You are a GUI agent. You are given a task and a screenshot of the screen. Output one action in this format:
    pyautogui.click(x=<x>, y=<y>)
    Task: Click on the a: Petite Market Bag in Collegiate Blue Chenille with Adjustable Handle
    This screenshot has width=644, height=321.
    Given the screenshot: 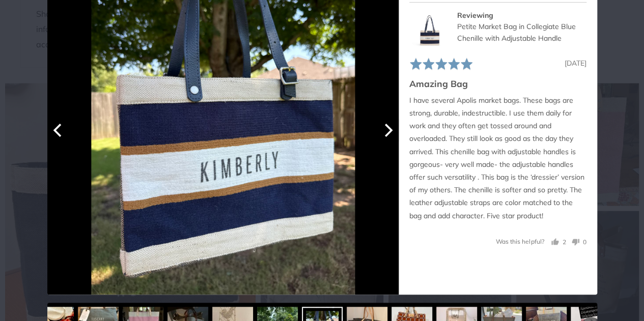 What is the action you would take?
    pyautogui.click(x=516, y=32)
    